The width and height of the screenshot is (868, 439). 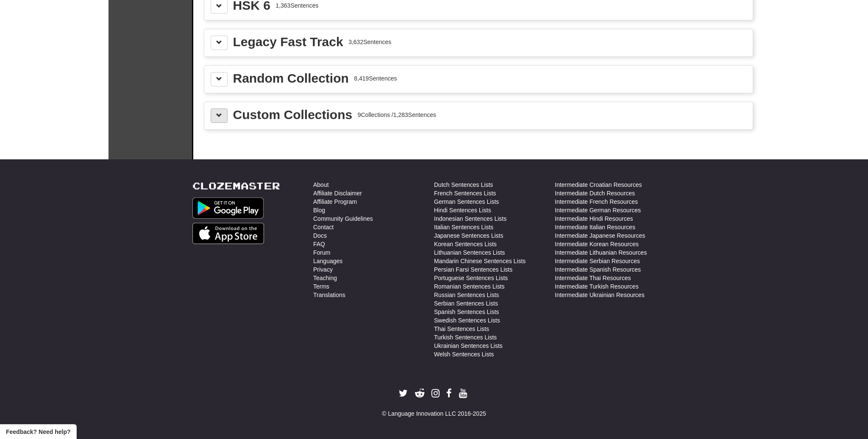 I want to click on a: Korean Sentences Lists, so click(x=466, y=244).